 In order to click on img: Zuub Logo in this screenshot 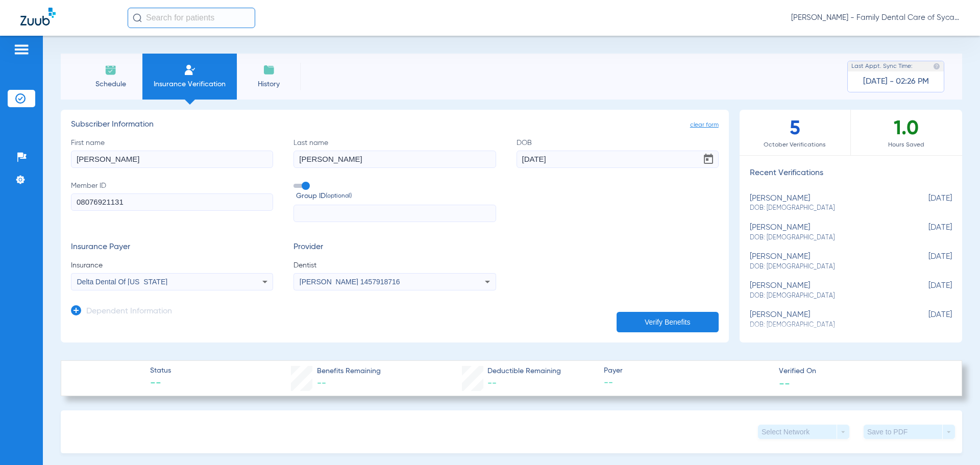, I will do `click(38, 16)`.